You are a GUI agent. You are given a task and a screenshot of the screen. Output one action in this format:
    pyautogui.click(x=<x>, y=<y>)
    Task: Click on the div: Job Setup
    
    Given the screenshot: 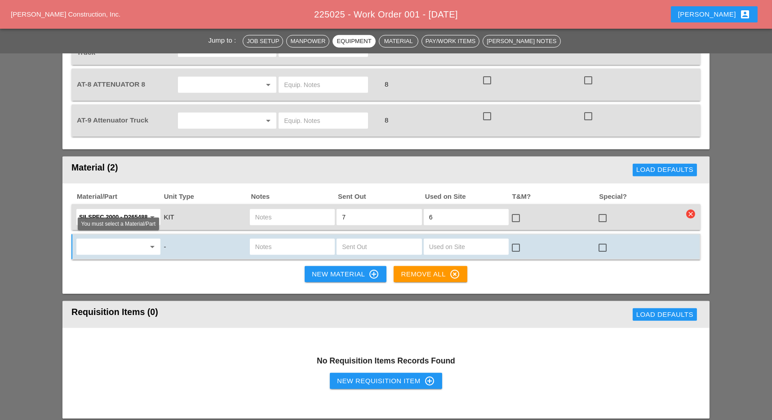 What is the action you would take?
    pyautogui.click(x=263, y=41)
    